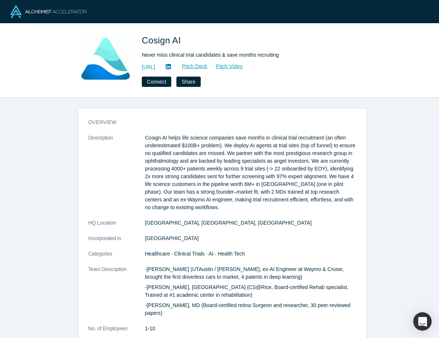 The width and height of the screenshot is (439, 338). I want to click on a: Pitch Video, so click(225, 66).